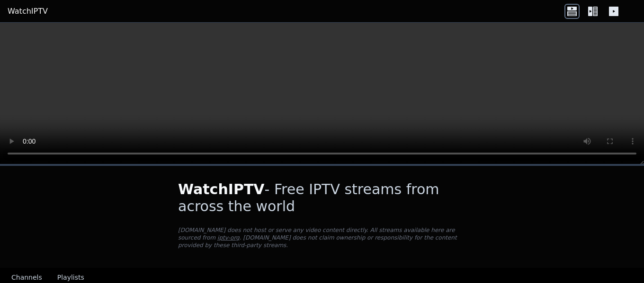 The width and height of the screenshot is (644, 283). What do you see at coordinates (221, 189) in the screenshot?
I see `span: WatchIPTV` at bounding box center [221, 189].